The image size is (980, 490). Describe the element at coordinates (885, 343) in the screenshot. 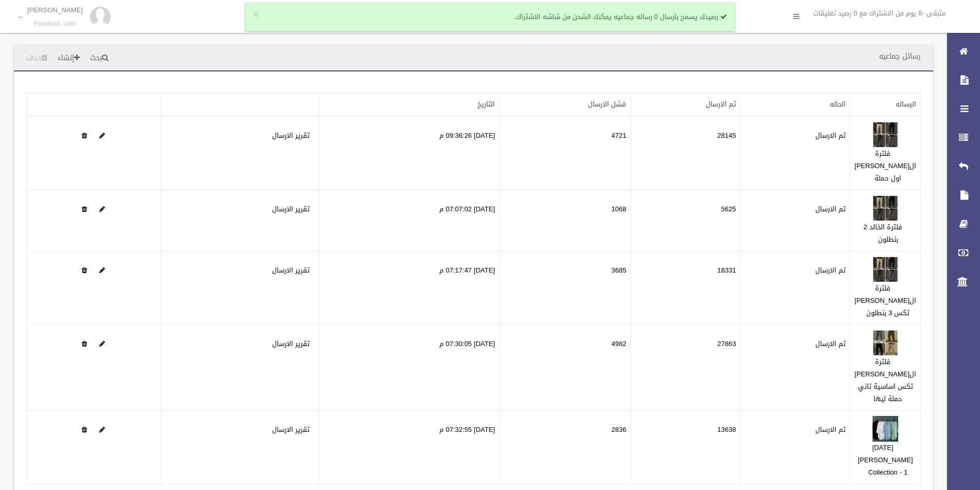

I see `img: 638949439597267833.jpg` at that location.